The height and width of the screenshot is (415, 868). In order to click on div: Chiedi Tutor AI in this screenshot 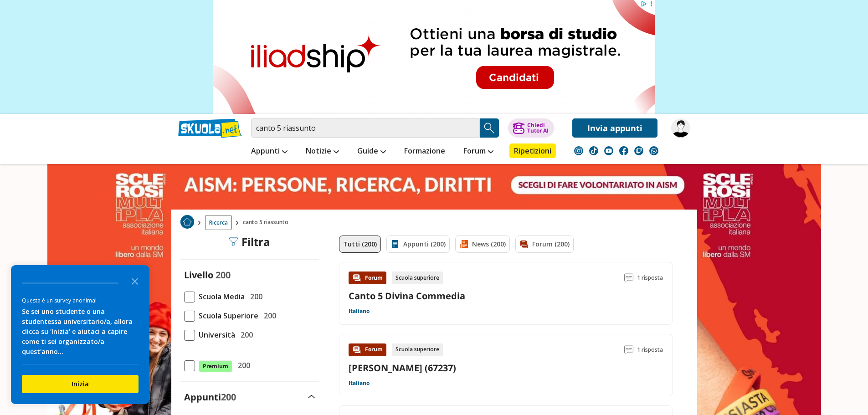, I will do `click(538, 128)`.